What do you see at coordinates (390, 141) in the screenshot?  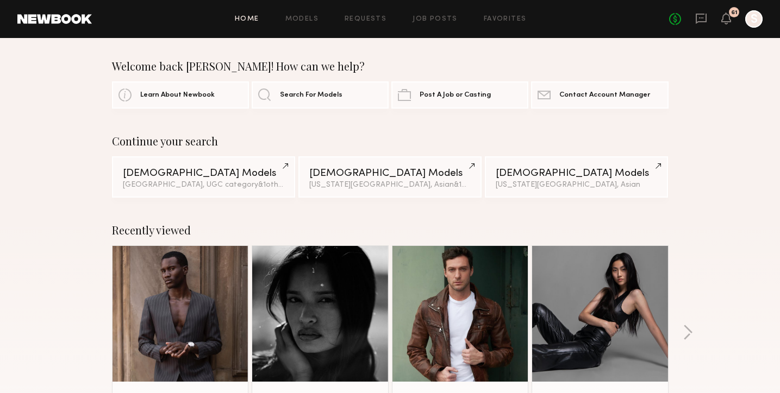 I see `div: Continue your search` at bounding box center [390, 141].